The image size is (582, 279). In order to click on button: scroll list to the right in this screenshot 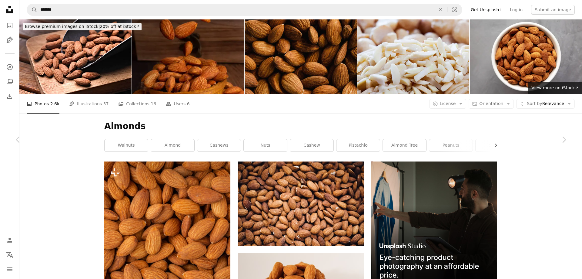, I will do `click(494, 145)`.